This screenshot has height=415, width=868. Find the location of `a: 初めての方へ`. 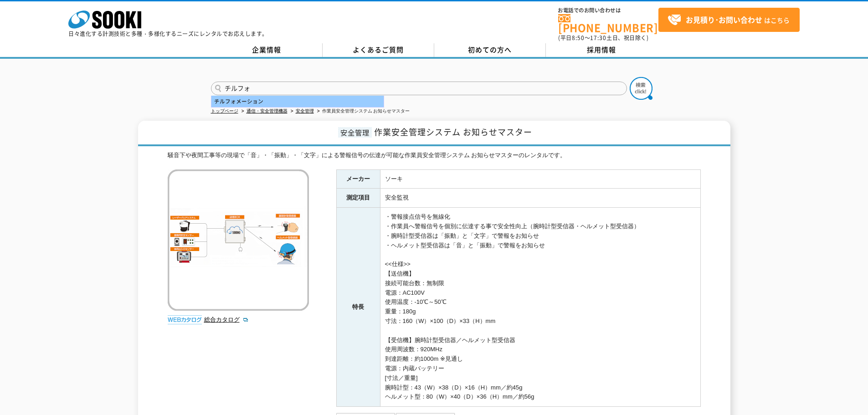

a: 初めての方へ is located at coordinates (489, 50).